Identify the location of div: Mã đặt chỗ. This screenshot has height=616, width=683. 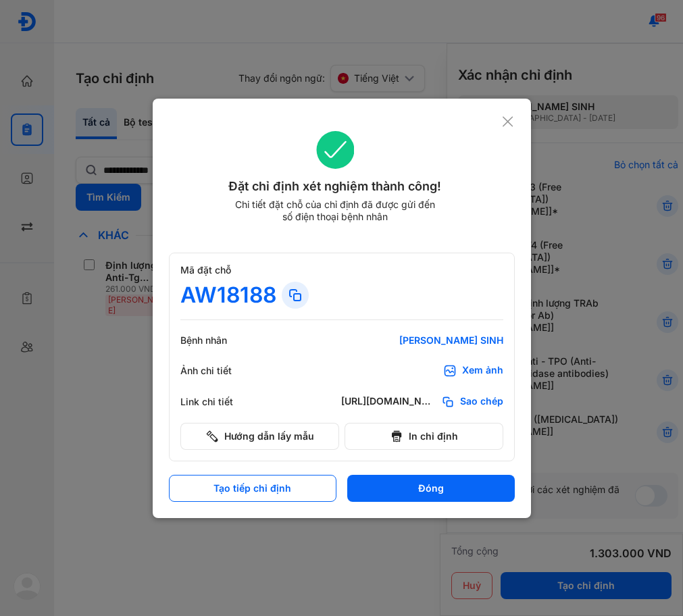
(342, 270).